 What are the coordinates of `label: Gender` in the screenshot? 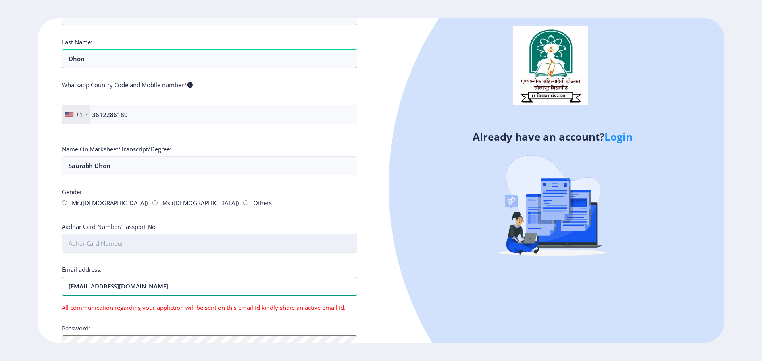 It's located at (72, 192).